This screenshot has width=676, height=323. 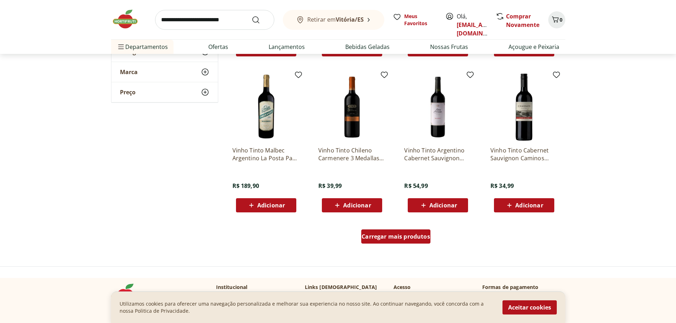 I want to click on a: Carregar mais produtos, so click(x=396, y=238).